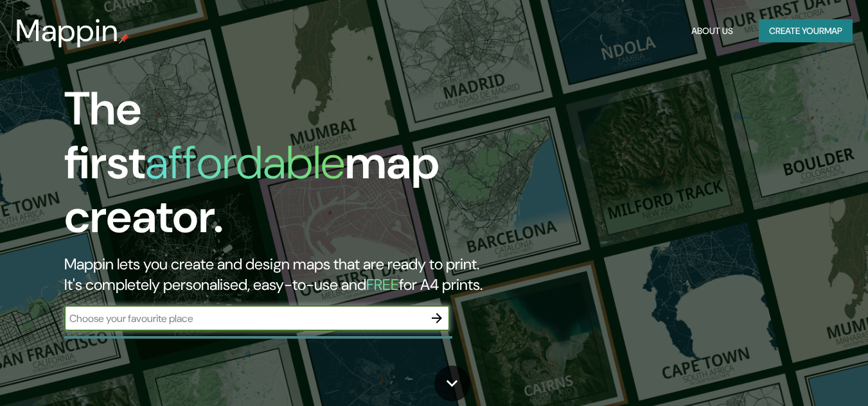 The width and height of the screenshot is (868, 406). I want to click on h2: Mappin lets you create and design maps that are ready to print. It's completely personalised, eas..., so click(281, 275).